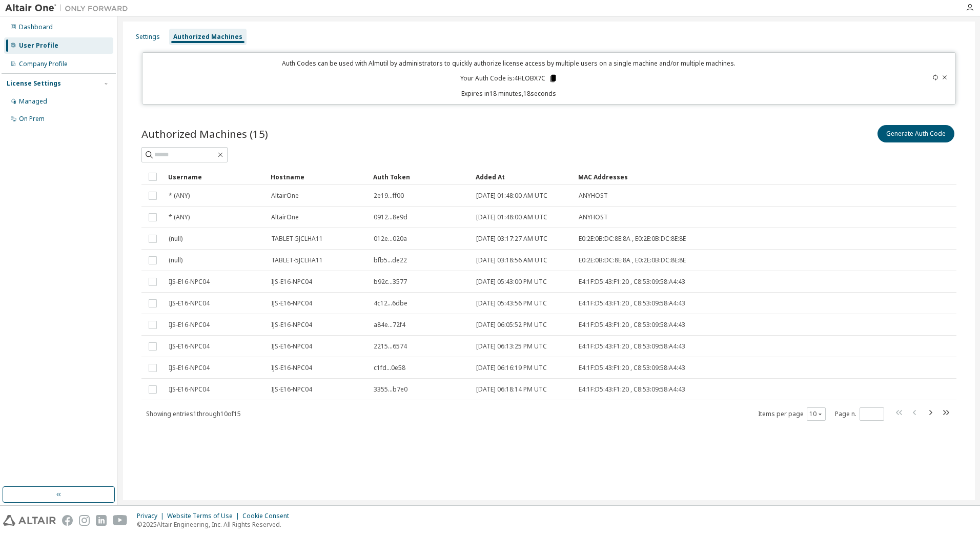  Describe the element at coordinates (390, 304) in the screenshot. I see `span: 4c12...6dbe` at that location.